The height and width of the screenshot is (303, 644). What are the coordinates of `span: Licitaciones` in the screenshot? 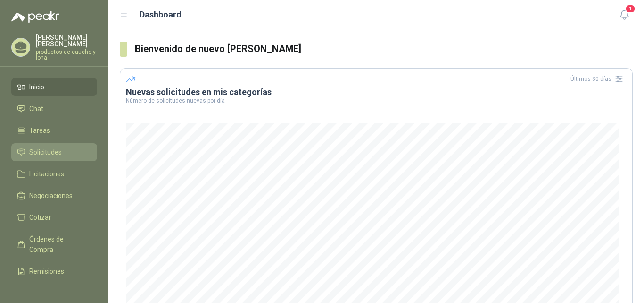 It's located at (46, 174).